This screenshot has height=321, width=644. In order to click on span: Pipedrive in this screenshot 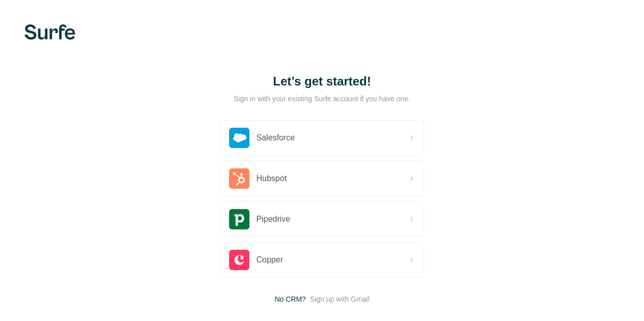, I will do `click(273, 219)`.